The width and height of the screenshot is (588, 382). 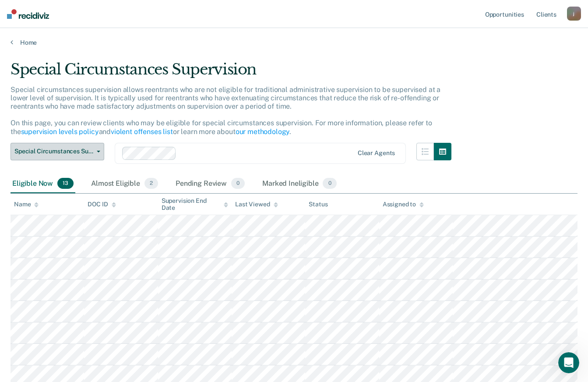 What do you see at coordinates (376, 153) in the screenshot?
I see `div: Clear agents` at bounding box center [376, 153].